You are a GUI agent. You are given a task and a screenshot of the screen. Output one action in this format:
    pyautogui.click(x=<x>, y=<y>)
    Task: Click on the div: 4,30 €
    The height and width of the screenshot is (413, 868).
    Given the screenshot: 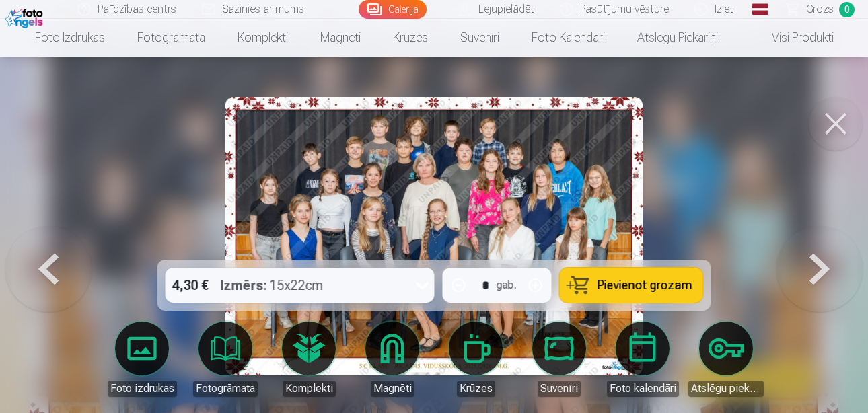 What is the action you would take?
    pyautogui.click(x=191, y=285)
    